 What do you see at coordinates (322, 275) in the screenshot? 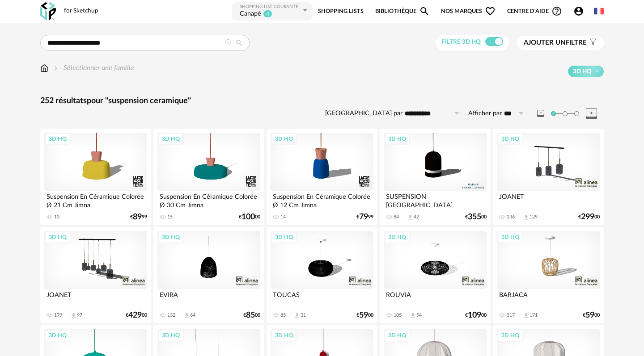
I see `a: 3D HQ TOUCAS 85 Download icon 31 €5900` at bounding box center [322, 275].